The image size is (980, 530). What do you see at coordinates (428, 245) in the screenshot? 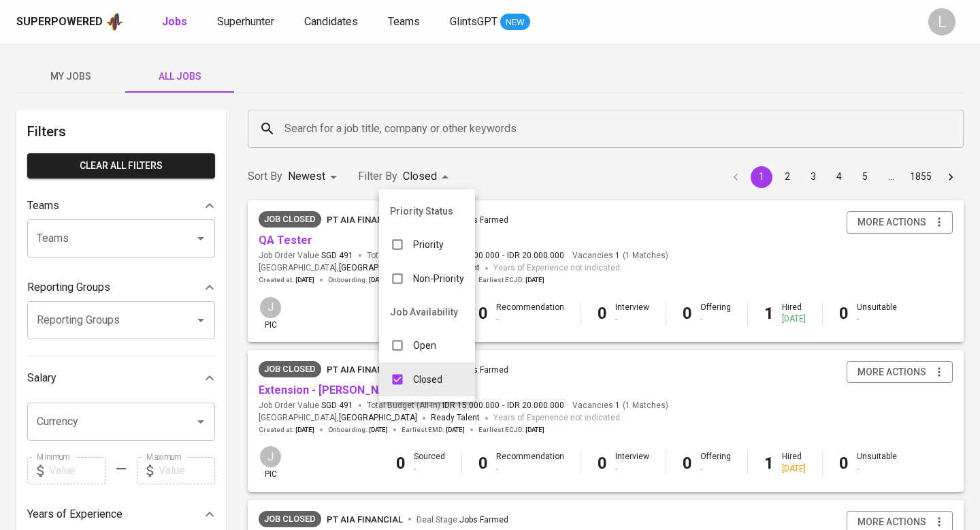
I see `p: Priority` at bounding box center [428, 245].